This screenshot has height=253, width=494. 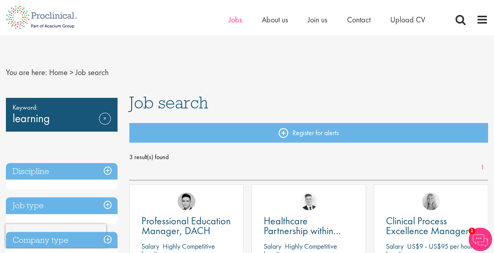 What do you see at coordinates (309, 133) in the screenshot?
I see `a: Register for alerts` at bounding box center [309, 133].